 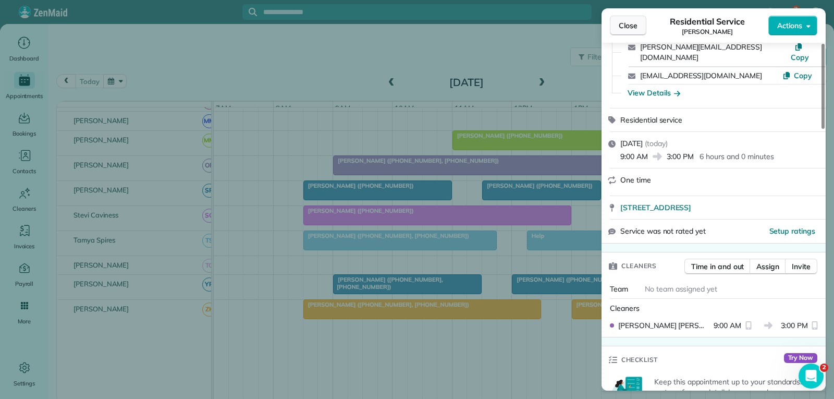 I want to click on button: Time in and out, so click(x=717, y=266).